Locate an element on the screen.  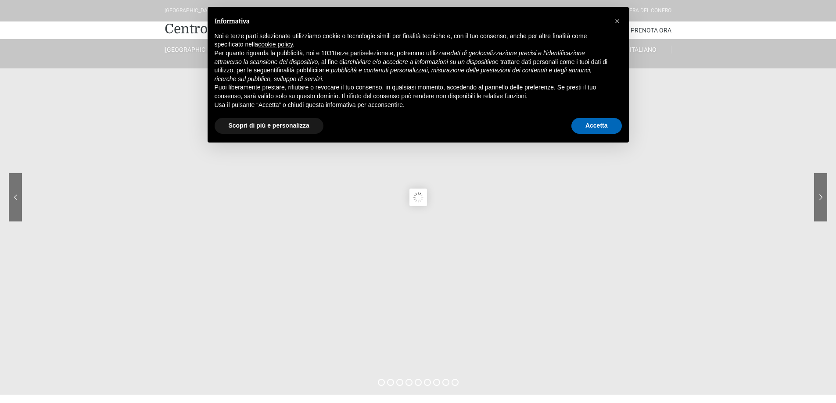
button: terze parti is located at coordinates (348, 54).